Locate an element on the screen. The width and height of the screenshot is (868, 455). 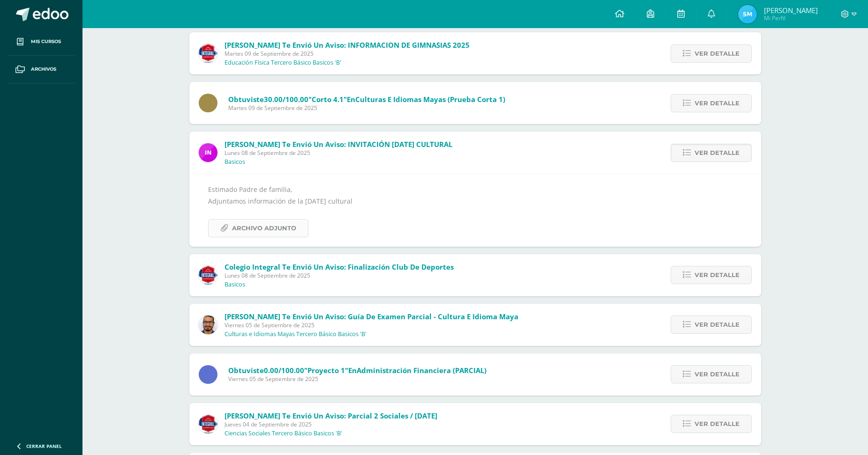
span: Mis cursos is located at coordinates (46, 42).